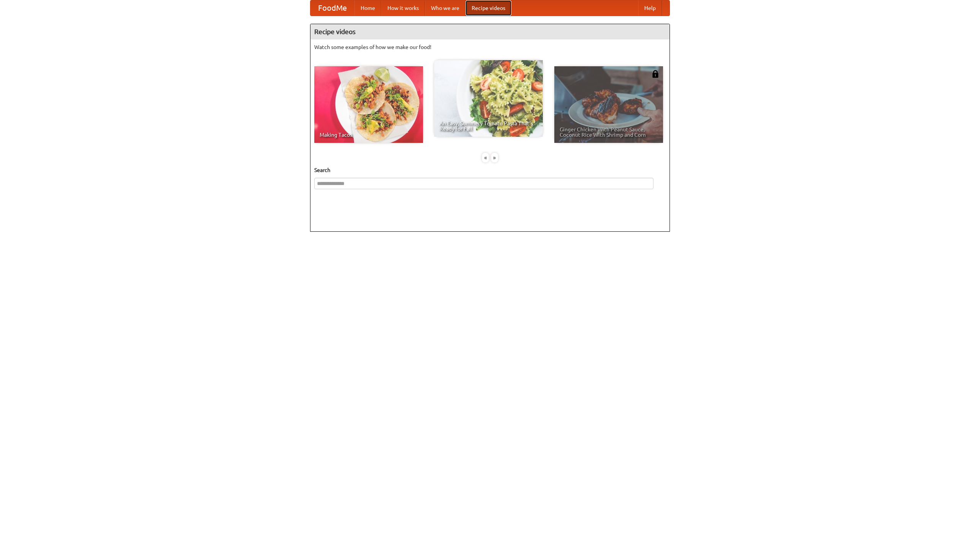 The height and width of the screenshot is (542, 980). Describe the element at coordinates (445, 8) in the screenshot. I see `a: Who we are` at that location.